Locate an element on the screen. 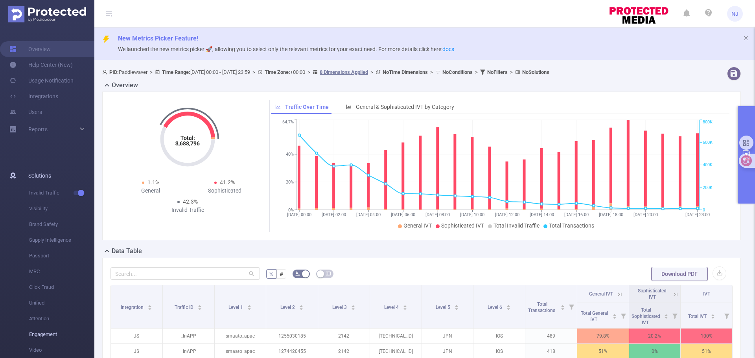 This screenshot has height=358, width=755. span: Total Sophisticated IVT is located at coordinates (645, 316).